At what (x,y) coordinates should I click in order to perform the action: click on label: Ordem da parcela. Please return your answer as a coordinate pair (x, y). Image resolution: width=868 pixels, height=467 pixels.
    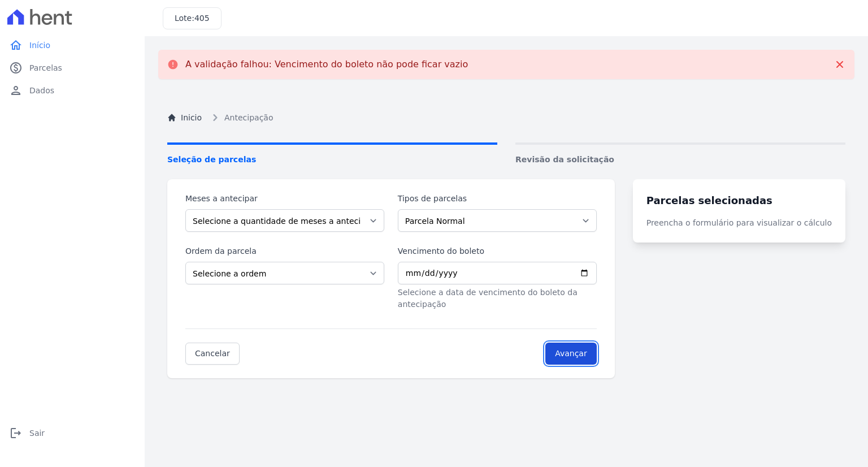
    Looking at the image, I should click on (285, 251).